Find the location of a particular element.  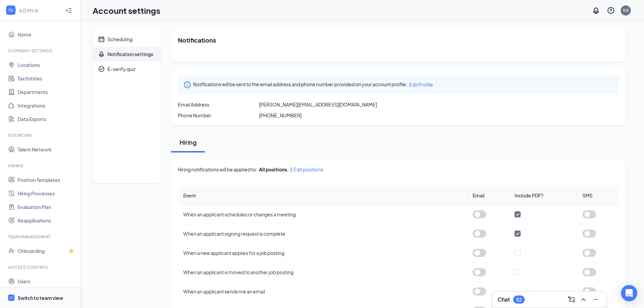

th: Include PDF? is located at coordinates (543, 196).